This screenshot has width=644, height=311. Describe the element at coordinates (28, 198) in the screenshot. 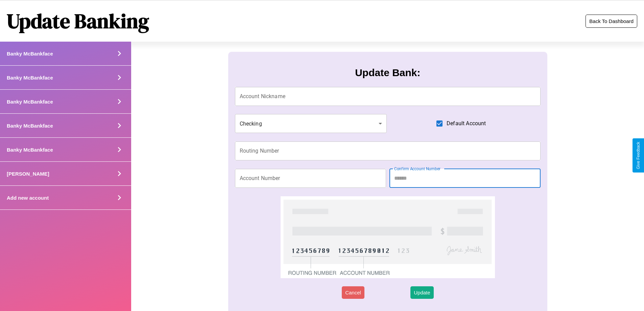

I see `h4: Add new account` at that location.